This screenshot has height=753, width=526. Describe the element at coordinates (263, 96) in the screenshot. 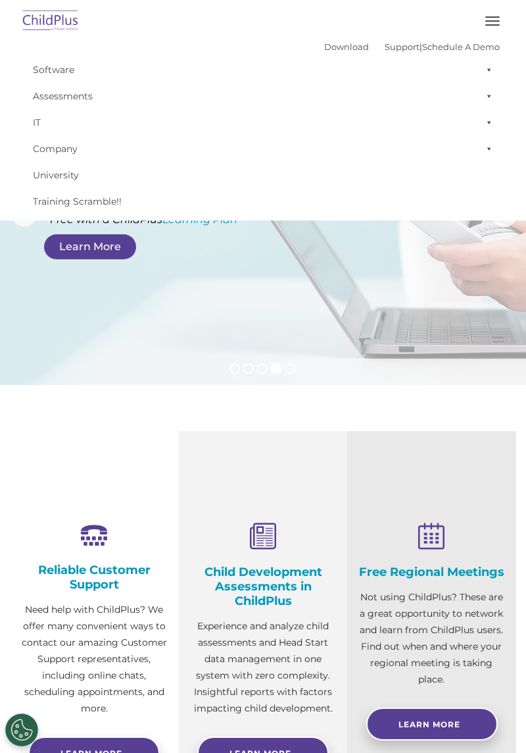

I see `a: Assessments` at that location.